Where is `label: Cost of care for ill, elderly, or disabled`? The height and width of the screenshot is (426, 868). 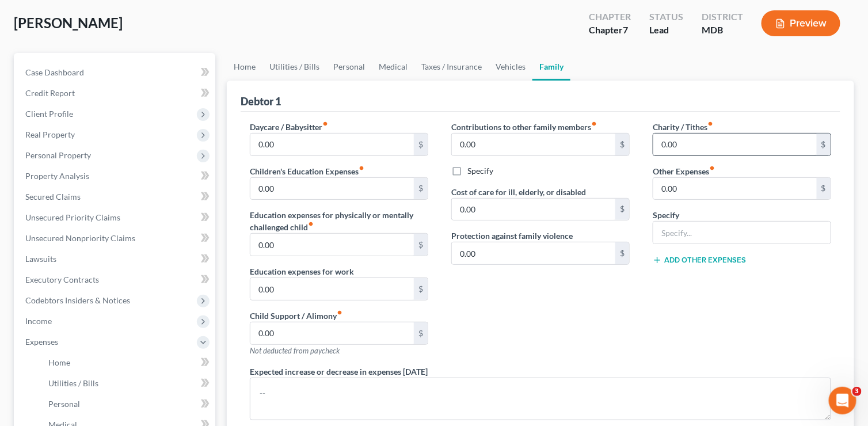
label: Cost of care for ill, elderly, or disabled is located at coordinates (518, 191).